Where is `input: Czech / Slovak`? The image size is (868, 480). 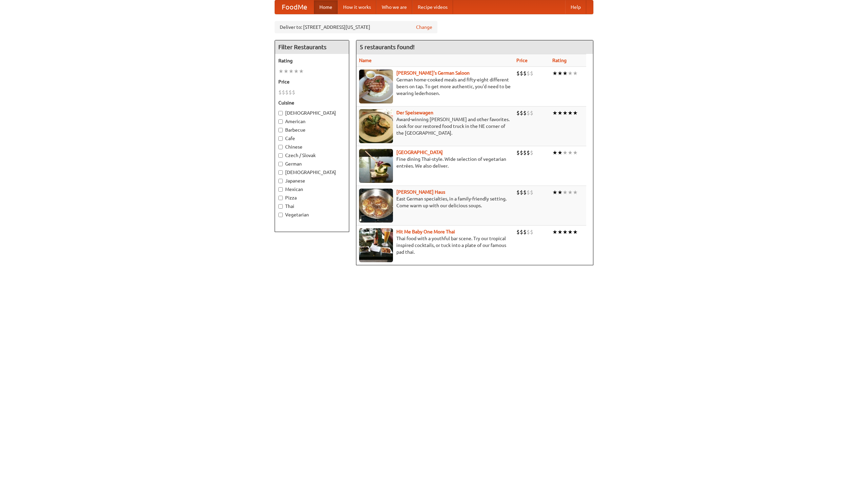 input: Czech / Slovak is located at coordinates (280, 156).